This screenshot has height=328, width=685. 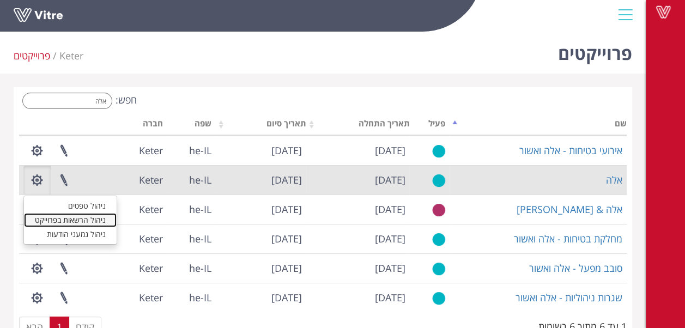 I want to click on a: אירועי בטיחות - אלה ואשור, so click(x=570, y=150).